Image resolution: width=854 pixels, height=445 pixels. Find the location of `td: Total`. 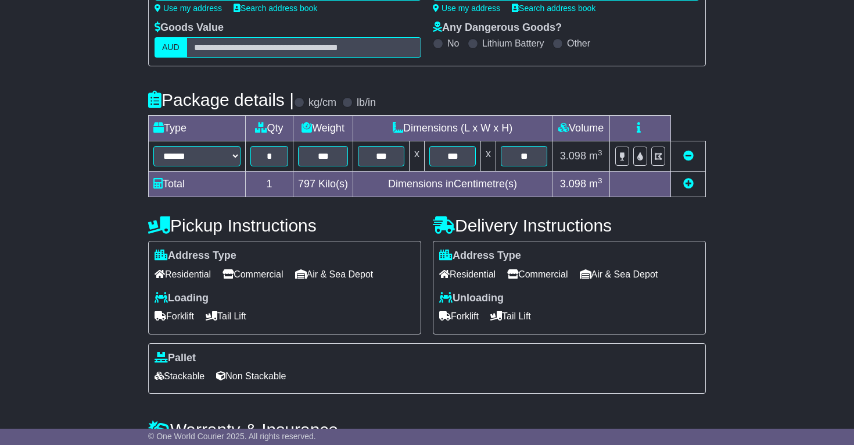

td: Total is located at coordinates (197, 184).